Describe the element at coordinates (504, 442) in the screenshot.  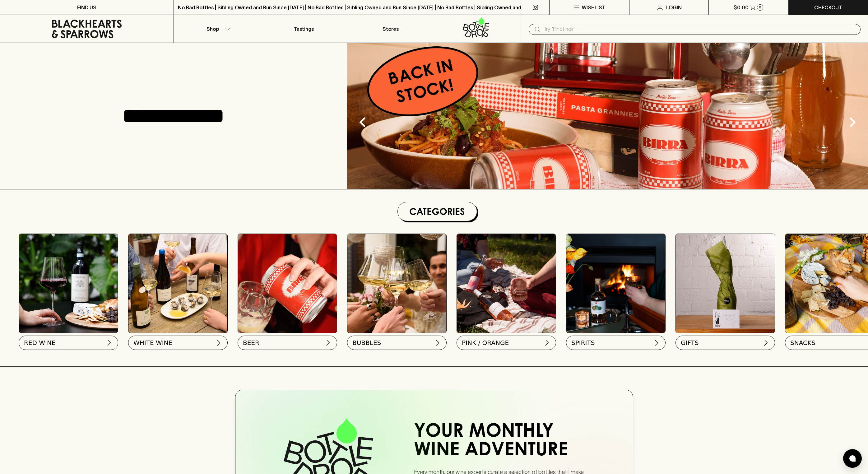
I see `h2: Your Monthly Wine Adventure` at that location.